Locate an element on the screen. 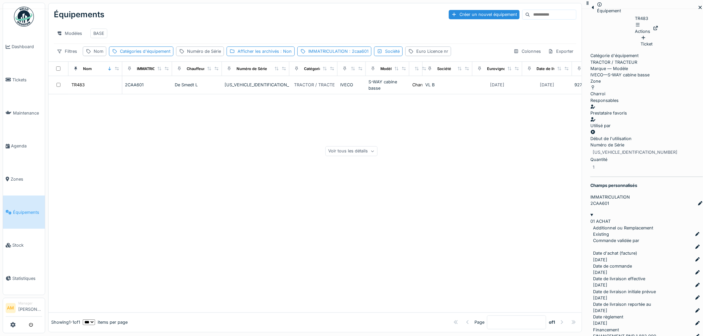 The height and width of the screenshot is (336, 703). span: Statistiques is located at coordinates (27, 278).